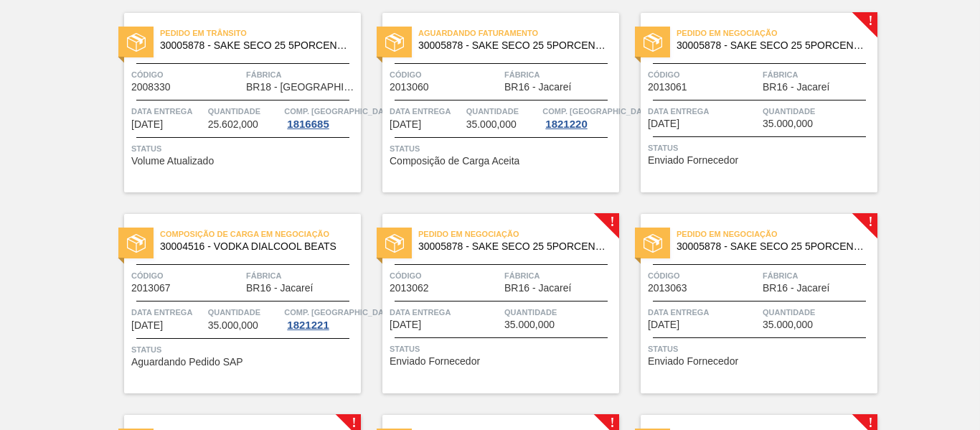  Describe the element at coordinates (260, 33) in the screenshot. I see `span: Pedido em Trânsito` at that location.